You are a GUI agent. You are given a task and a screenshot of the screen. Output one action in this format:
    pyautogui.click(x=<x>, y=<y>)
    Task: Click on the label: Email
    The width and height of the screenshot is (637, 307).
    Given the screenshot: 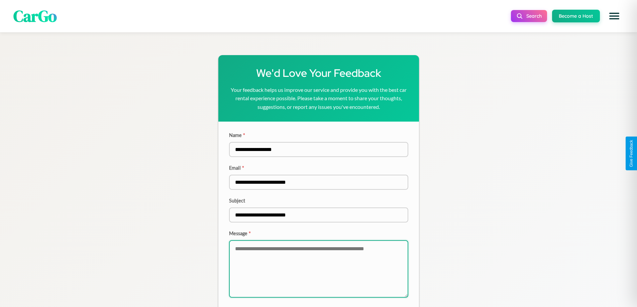 What is the action you would take?
    pyautogui.click(x=319, y=168)
    